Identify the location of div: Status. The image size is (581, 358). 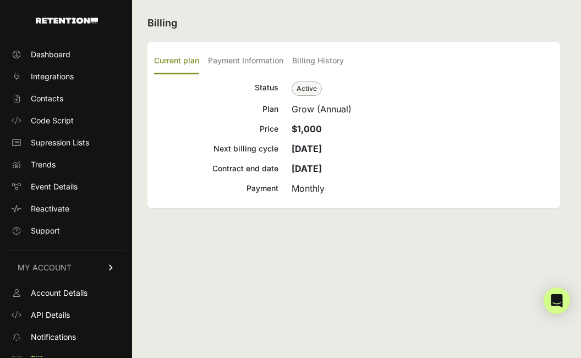
(216, 88).